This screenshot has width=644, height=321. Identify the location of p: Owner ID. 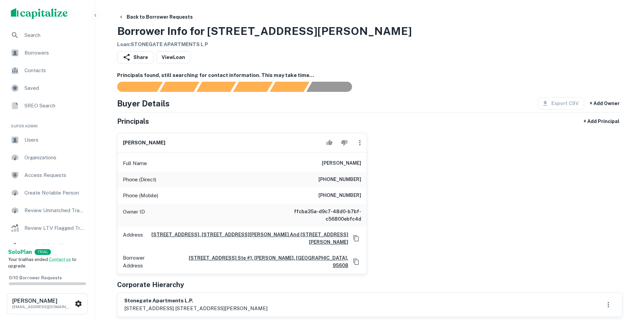
(134, 215).